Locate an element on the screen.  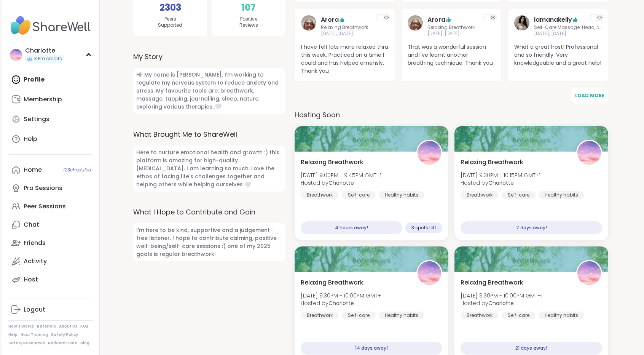
span: 3 spots left is located at coordinates (424, 228).